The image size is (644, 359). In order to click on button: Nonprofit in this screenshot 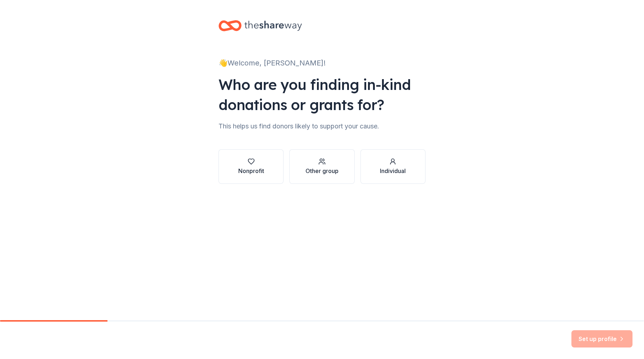, I will do `click(251, 167)`.